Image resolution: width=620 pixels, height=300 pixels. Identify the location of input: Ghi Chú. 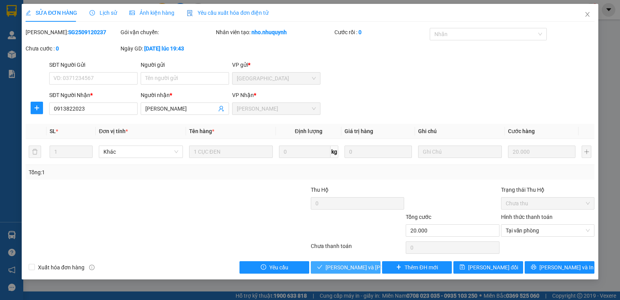
(460, 152).